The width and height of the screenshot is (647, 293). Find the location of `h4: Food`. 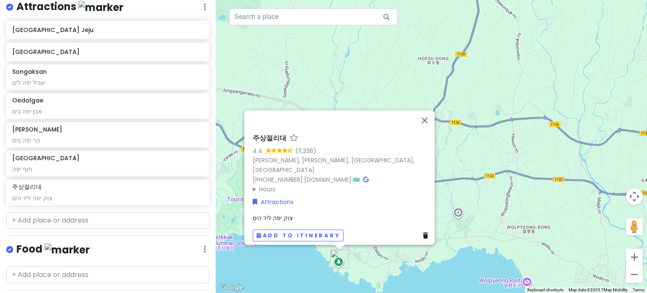

h4: Food is located at coordinates (53, 249).